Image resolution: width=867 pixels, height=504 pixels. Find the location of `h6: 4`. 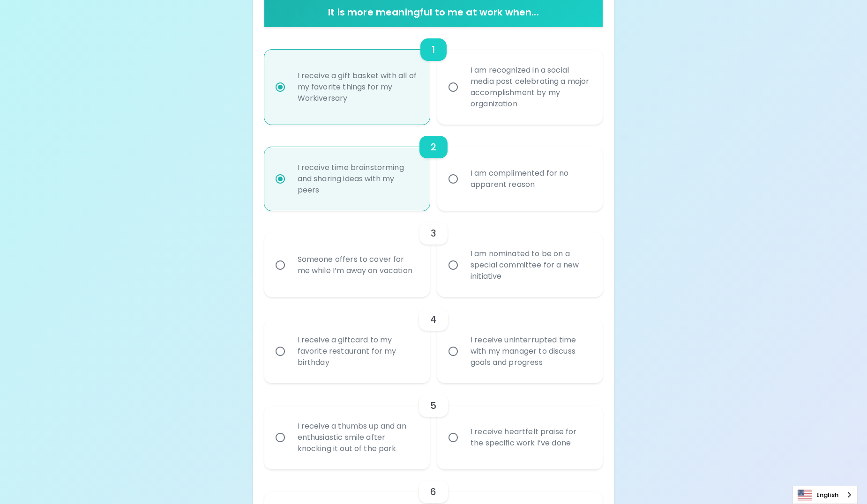

h6: 4 is located at coordinates (433, 319).